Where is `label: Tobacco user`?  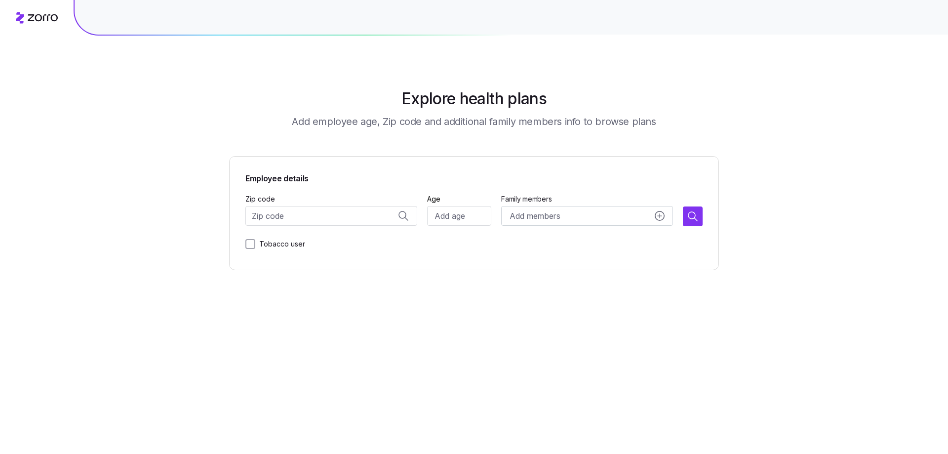
label: Tobacco user is located at coordinates (280, 244).